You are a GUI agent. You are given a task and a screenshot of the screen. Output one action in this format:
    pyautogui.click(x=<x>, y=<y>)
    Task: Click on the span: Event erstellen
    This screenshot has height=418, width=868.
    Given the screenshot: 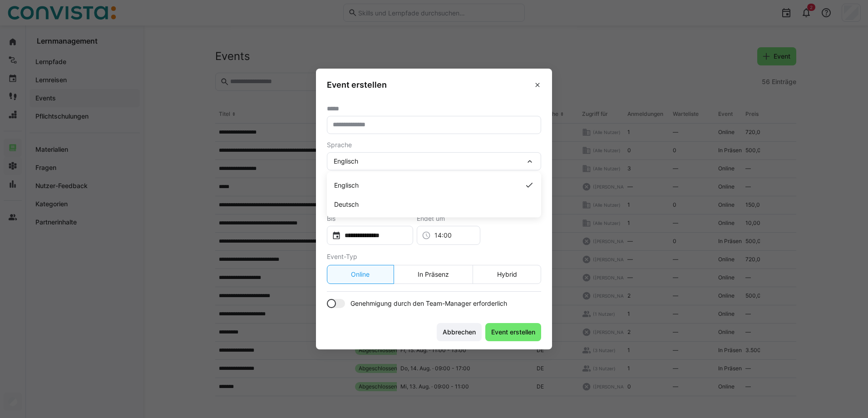 What is the action you would take?
    pyautogui.click(x=513, y=332)
    